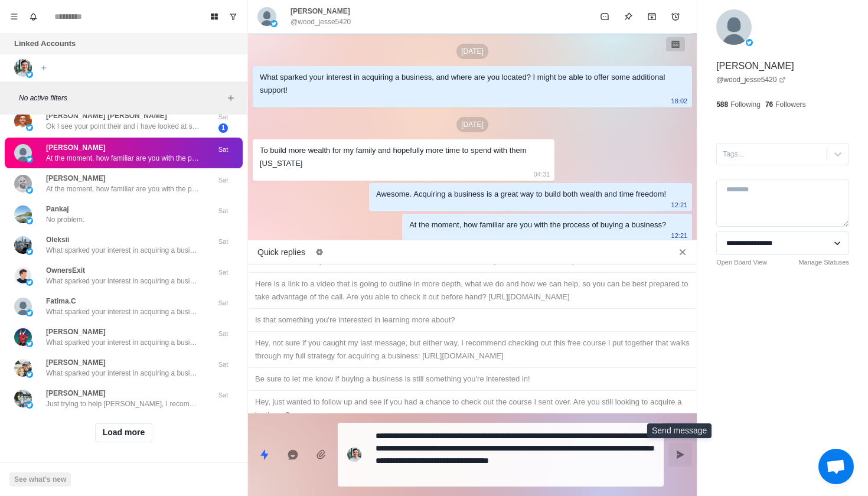  Describe the element at coordinates (824, 262) in the screenshot. I see `a: Manage Statuses` at that location.